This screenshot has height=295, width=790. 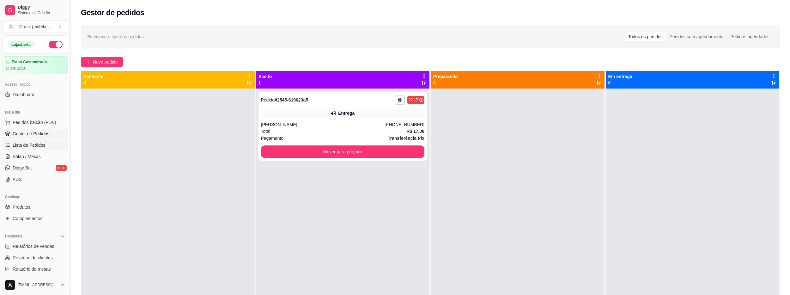 What do you see at coordinates (33, 246) in the screenshot?
I see `span: Relatórios de vendas` at bounding box center [33, 246].